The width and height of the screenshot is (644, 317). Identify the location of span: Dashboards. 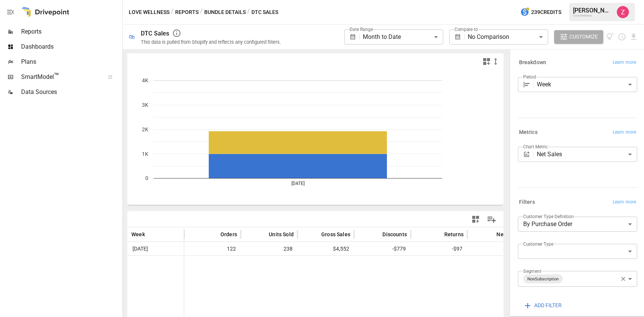
(71, 47).